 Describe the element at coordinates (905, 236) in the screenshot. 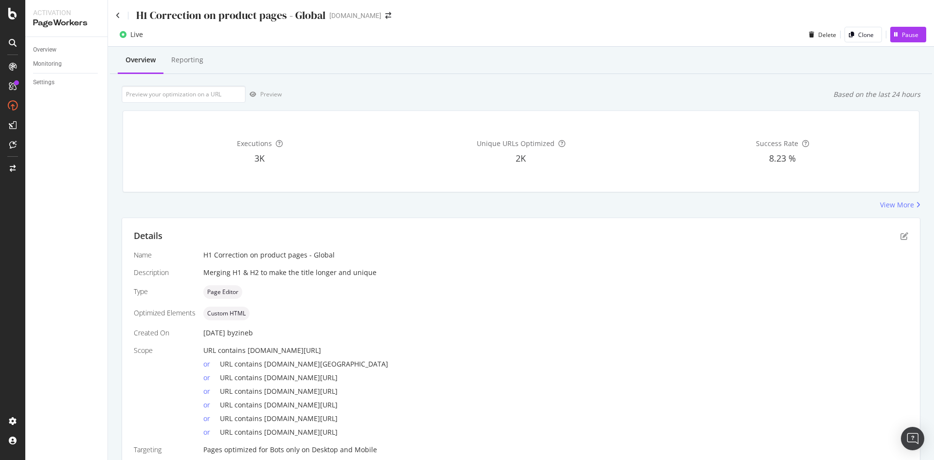

I see `div: pen-to-square` at that location.